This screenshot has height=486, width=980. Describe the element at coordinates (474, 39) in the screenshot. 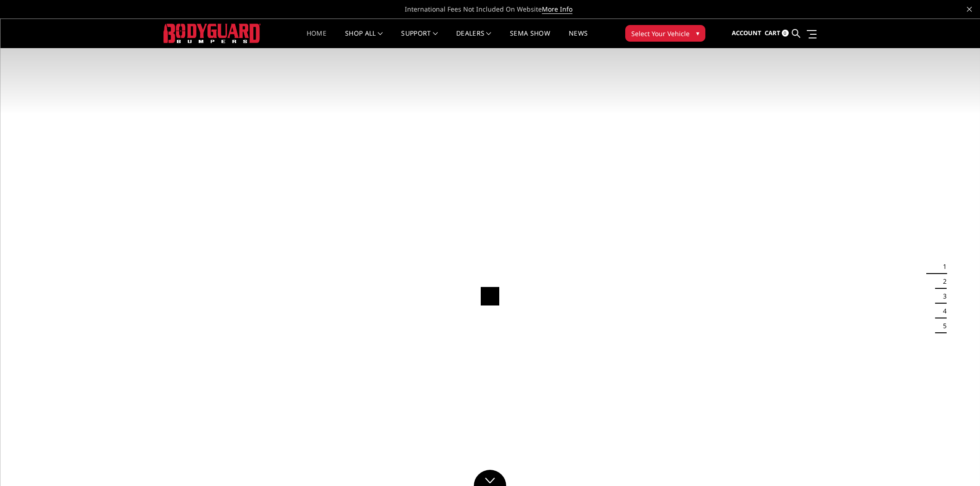

I see `a: Dealers` at that location.